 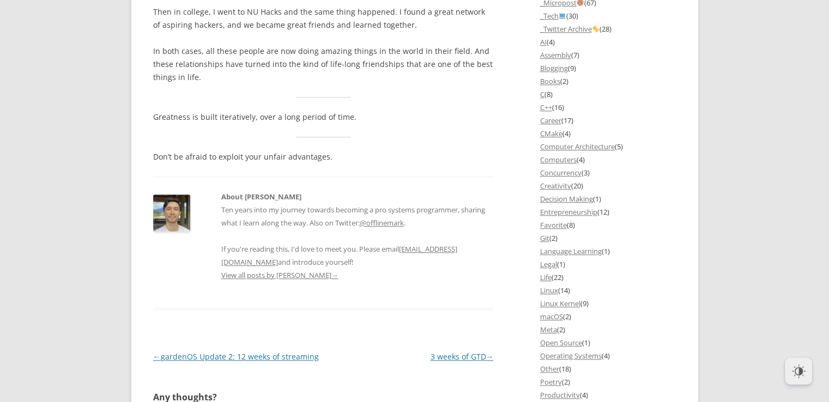 I want to click on a: Legal, so click(x=548, y=264).